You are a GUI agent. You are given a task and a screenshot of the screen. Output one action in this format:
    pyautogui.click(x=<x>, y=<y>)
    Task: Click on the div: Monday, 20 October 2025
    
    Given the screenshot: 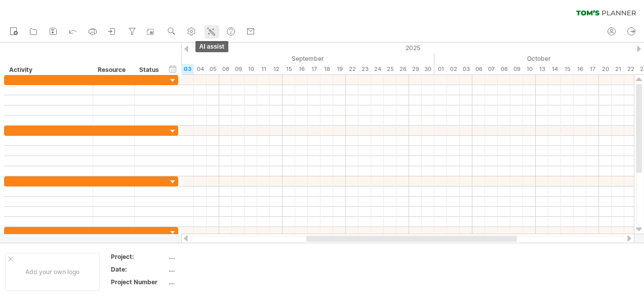 What is the action you would take?
    pyautogui.click(x=605, y=69)
    